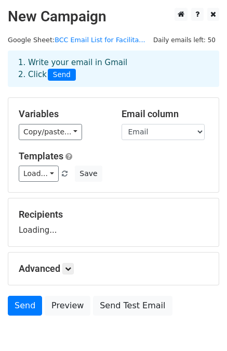 Image resolution: width=227 pixels, height=351 pixels. What do you see at coordinates (133, 305) in the screenshot?
I see `a: Send Test Email` at bounding box center [133, 305].